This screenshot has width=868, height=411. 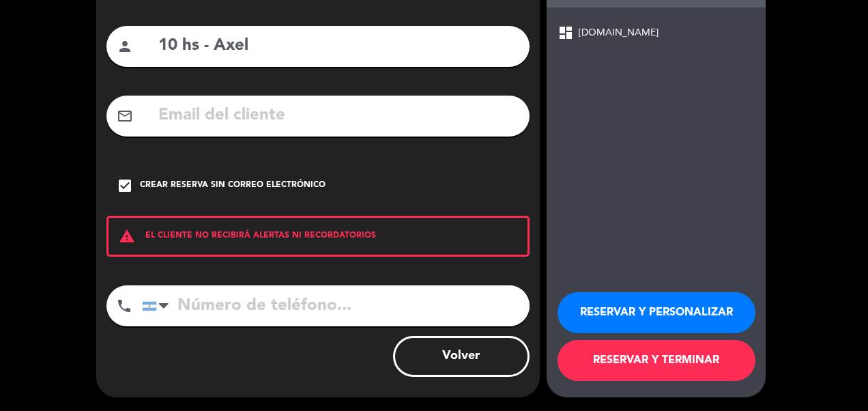 I want to click on input: Número de teléfono..., so click(x=336, y=306).